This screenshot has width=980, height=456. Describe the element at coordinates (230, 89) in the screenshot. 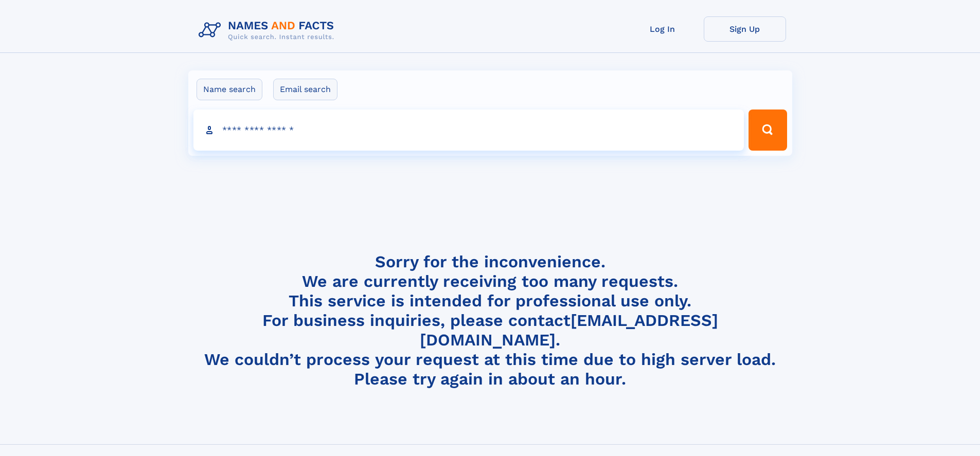

I see `label: Name search` at that location.